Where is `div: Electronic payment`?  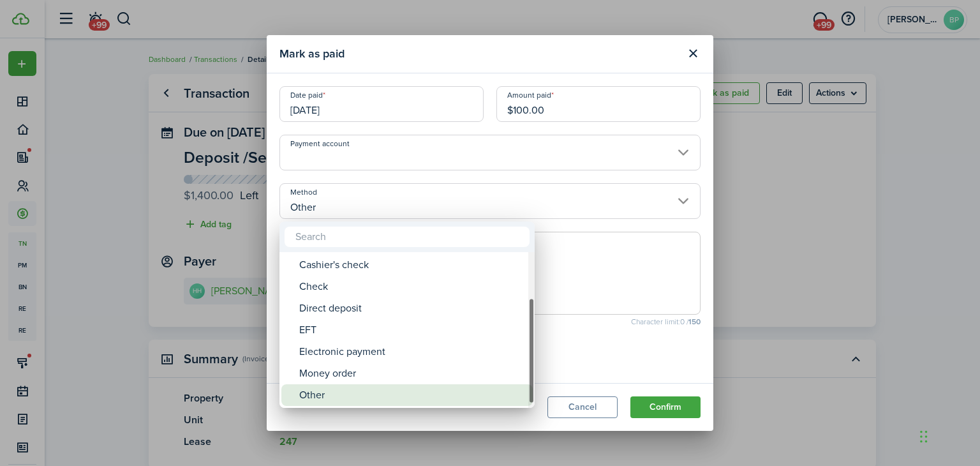
div: Electronic payment is located at coordinates (412, 351).